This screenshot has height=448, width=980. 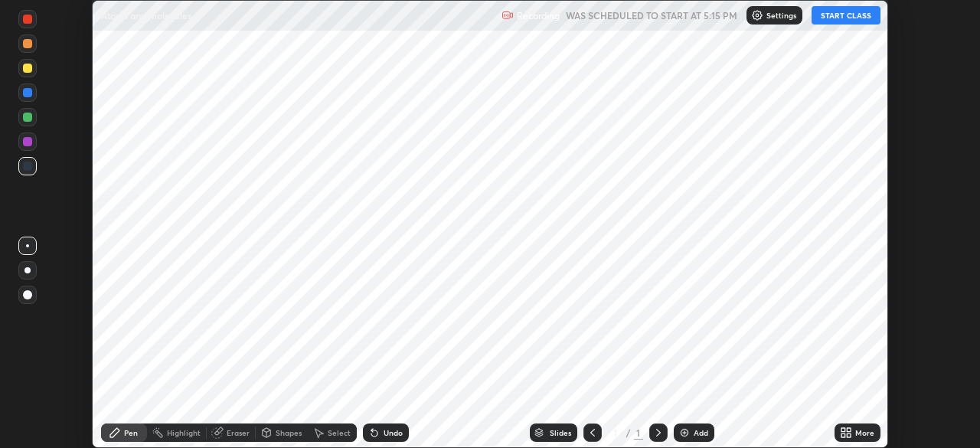 I want to click on div: Add, so click(x=700, y=433).